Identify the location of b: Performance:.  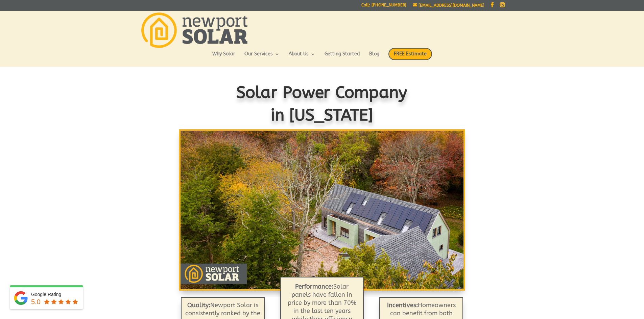
(314, 287).